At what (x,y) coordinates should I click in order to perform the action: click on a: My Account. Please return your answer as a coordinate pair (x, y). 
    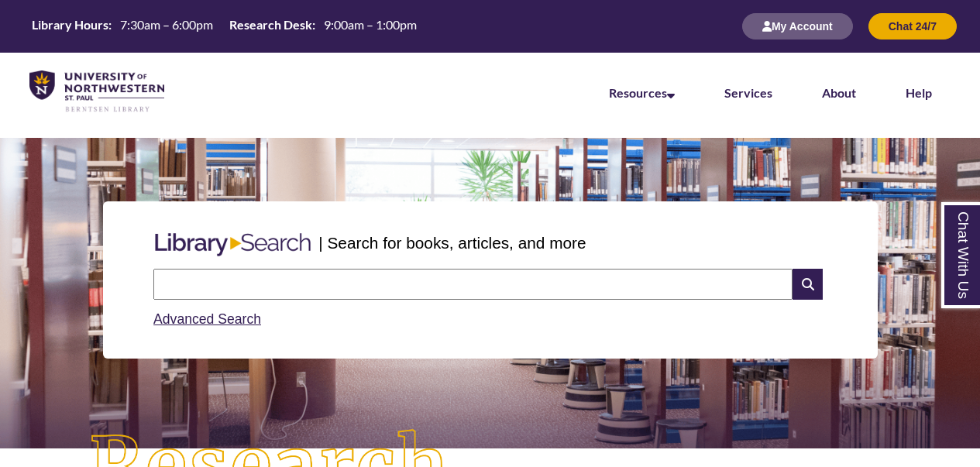
    Looking at the image, I should click on (797, 26).